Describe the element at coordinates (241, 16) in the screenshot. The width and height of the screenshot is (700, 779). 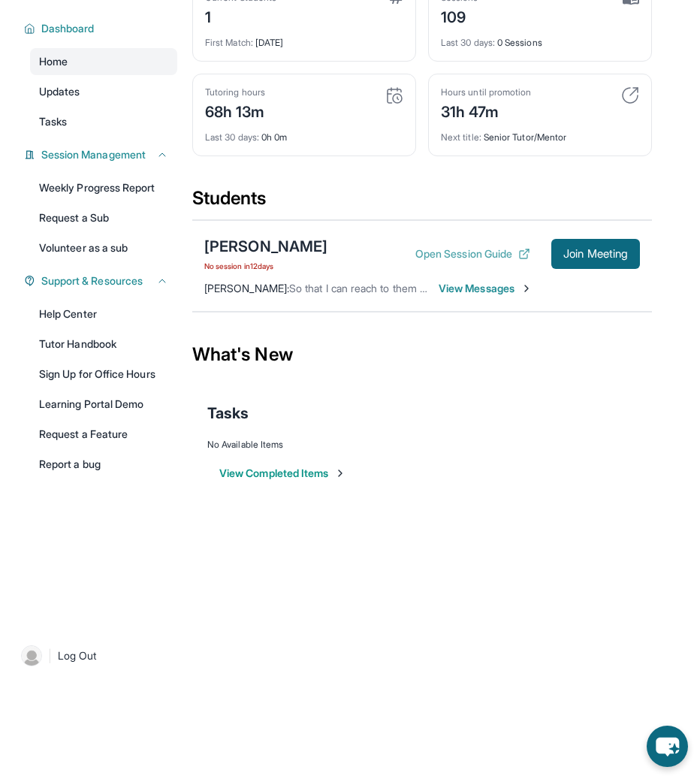
I see `div: 1` at that location.